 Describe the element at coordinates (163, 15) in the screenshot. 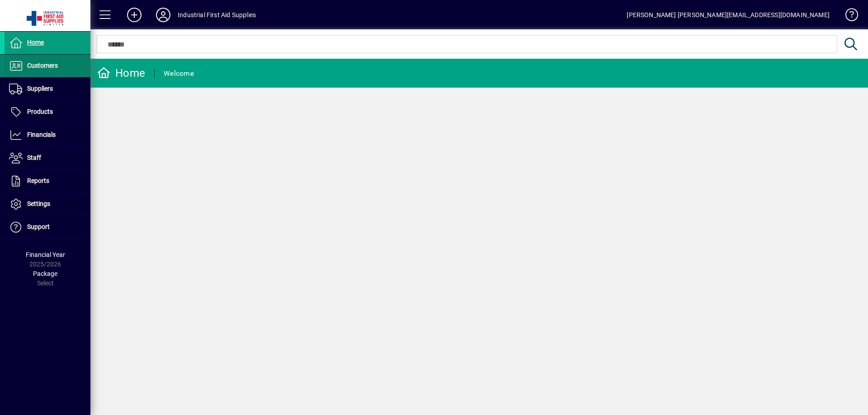

I see `button: Profile` at that location.